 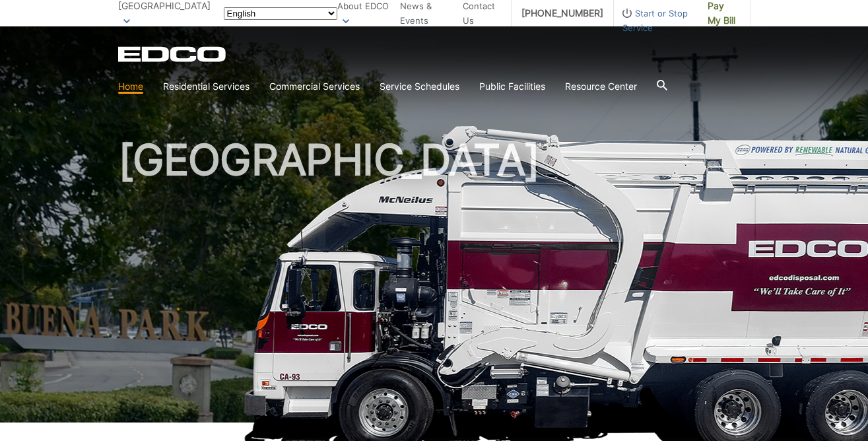 I want to click on a: Home, so click(x=131, y=86).